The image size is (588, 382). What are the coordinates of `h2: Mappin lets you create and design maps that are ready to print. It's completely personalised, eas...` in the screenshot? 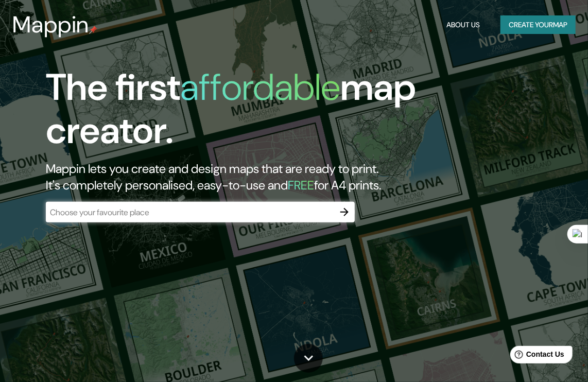 It's located at (281, 177).